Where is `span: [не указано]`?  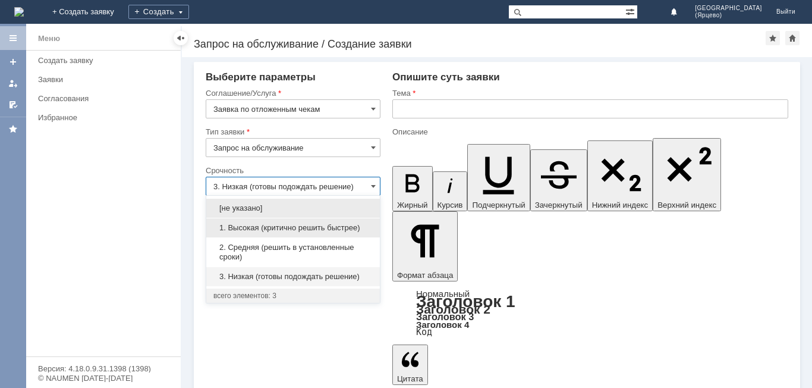
span: [не указано] is located at coordinates (293, 208).